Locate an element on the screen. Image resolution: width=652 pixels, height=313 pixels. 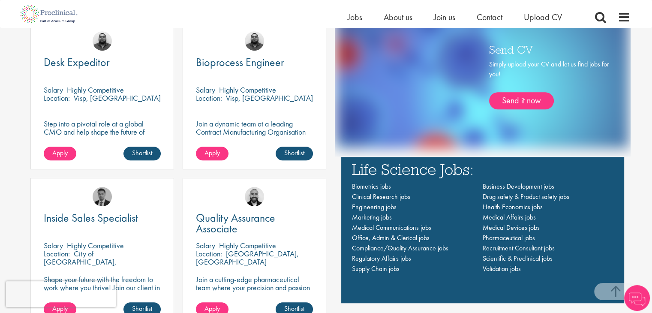
a: Desk Expeditor is located at coordinates (102, 62).